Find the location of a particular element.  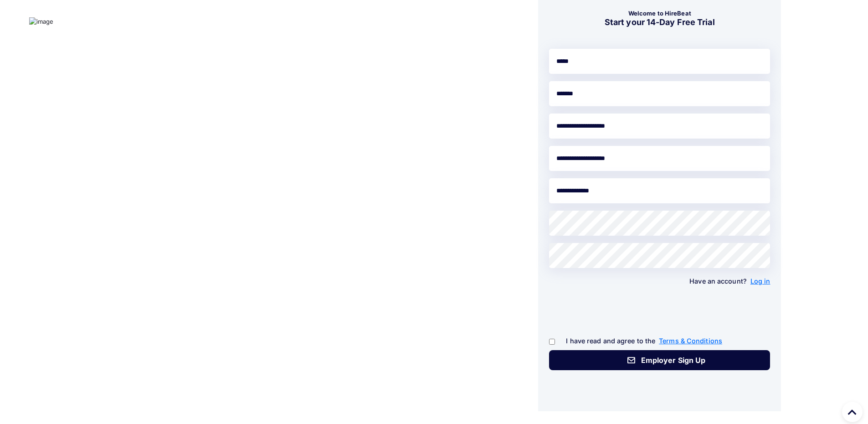

b: Start your 14-Day Free Trial is located at coordinates (660, 22).